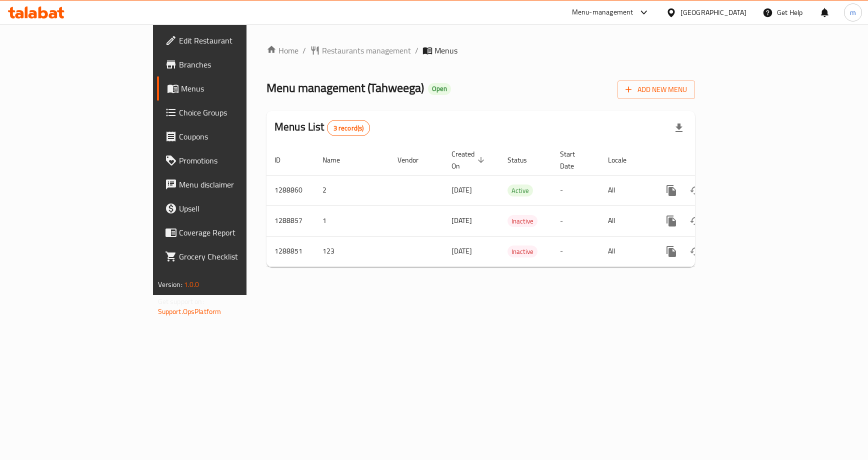 The width and height of the screenshot is (868, 460). What do you see at coordinates (235, 233) in the screenshot?
I see `span: Coverage Report` at bounding box center [235, 233].